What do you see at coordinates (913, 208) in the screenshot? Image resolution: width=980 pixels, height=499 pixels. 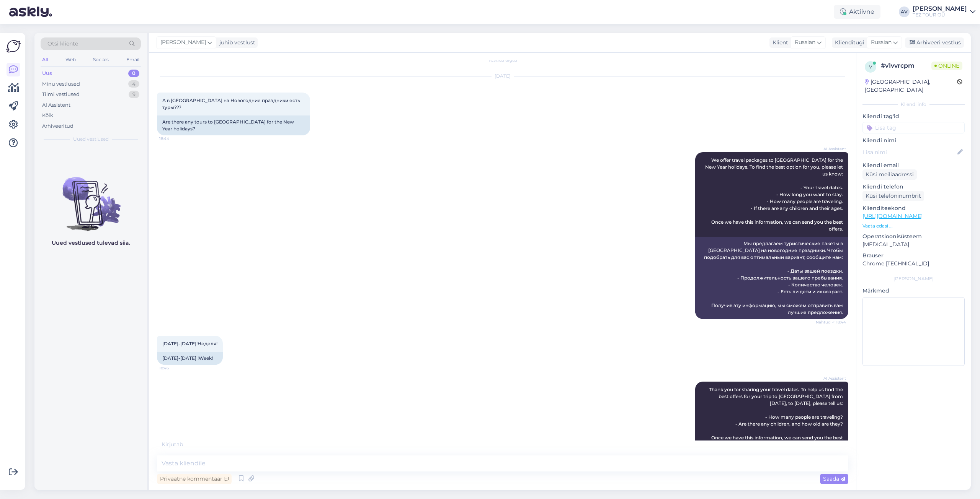 I see `p: Klienditeekond` at bounding box center [913, 208].